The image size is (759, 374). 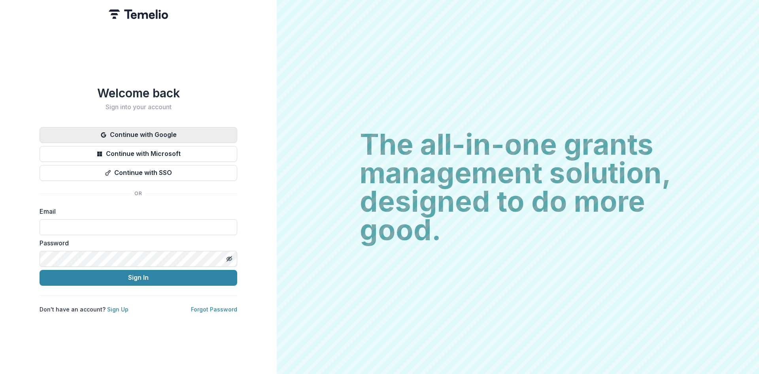 What do you see at coordinates (138, 14) in the screenshot?
I see `img: Temelio` at bounding box center [138, 14].